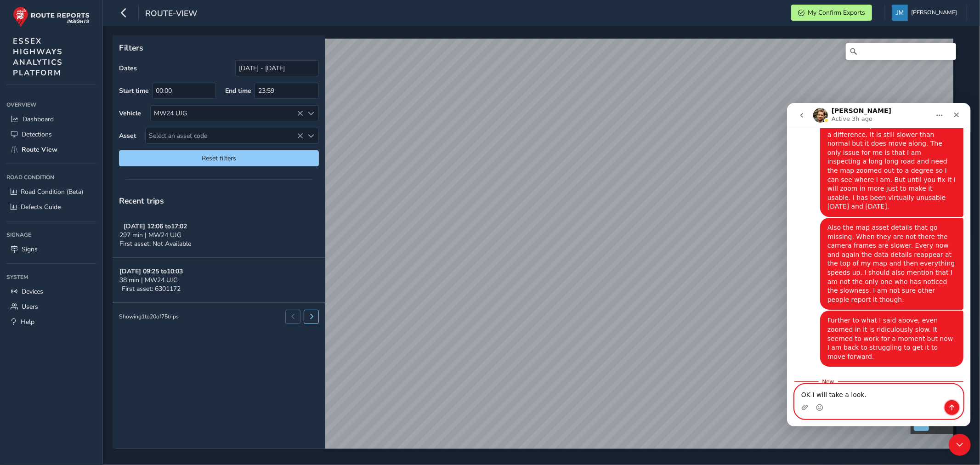  What do you see at coordinates (165, 304) in the screenshot?
I see `button: Send a message…` at bounding box center [165, 304].